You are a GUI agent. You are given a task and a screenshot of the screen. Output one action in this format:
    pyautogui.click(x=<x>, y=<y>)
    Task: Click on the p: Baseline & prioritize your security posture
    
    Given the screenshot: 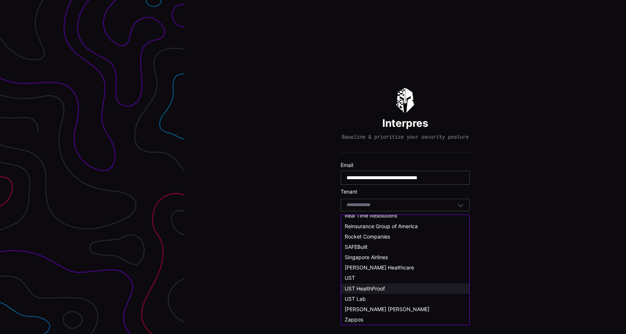 What is the action you would take?
    pyautogui.click(x=405, y=137)
    